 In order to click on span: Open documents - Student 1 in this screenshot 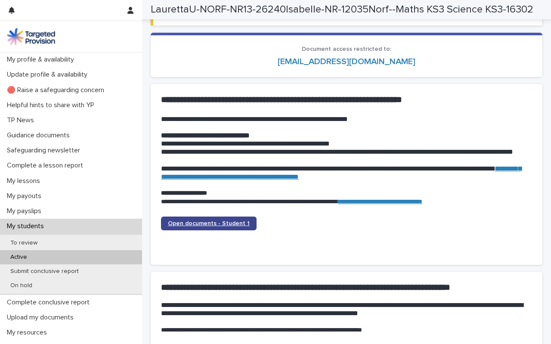, I will do `click(209, 224)`.